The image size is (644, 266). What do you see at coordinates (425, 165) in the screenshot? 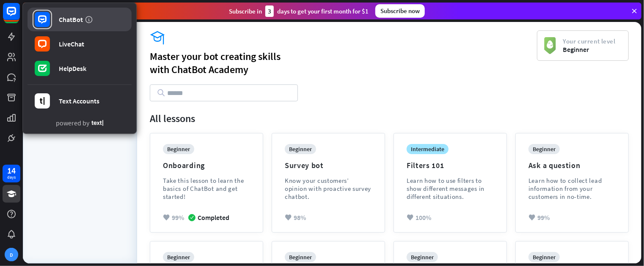
I see `div: Filters 101` at bounding box center [425, 165].